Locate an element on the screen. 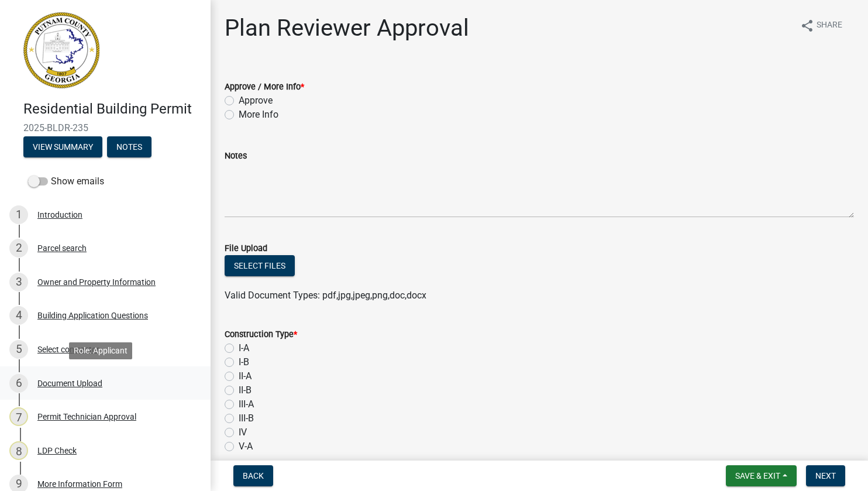 The image size is (868, 491). div: 5 is located at coordinates (19, 349).